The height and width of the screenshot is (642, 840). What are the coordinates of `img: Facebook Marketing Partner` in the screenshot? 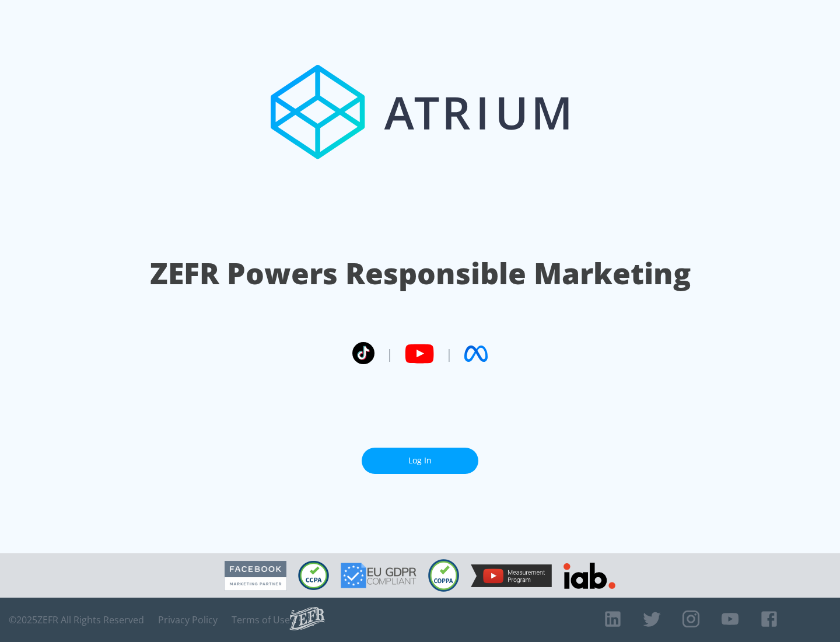 It's located at (255, 576).